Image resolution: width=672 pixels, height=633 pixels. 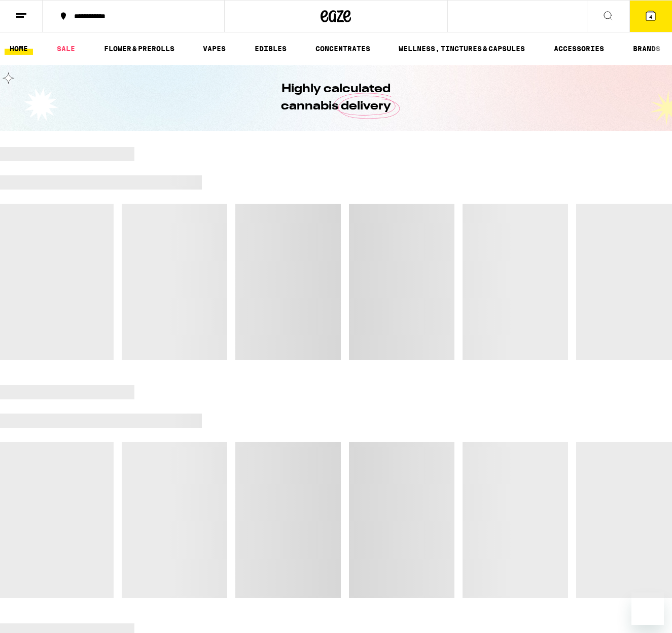 What do you see at coordinates (270, 49) in the screenshot?
I see `a: EDIBLES` at bounding box center [270, 49].